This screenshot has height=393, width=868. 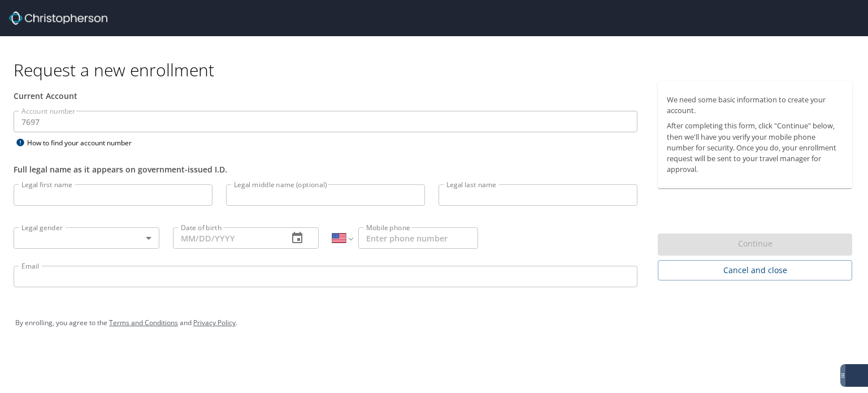 I want to click on span: Cancel and close, so click(x=755, y=270).